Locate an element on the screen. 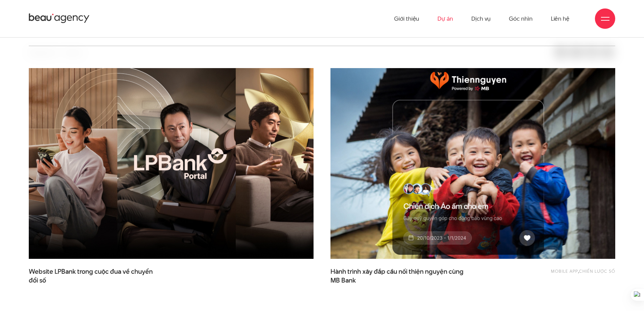  a: Hành trình xây đắp cầu nối thiện nguyện cùngMB Bank is located at coordinates (399, 276).